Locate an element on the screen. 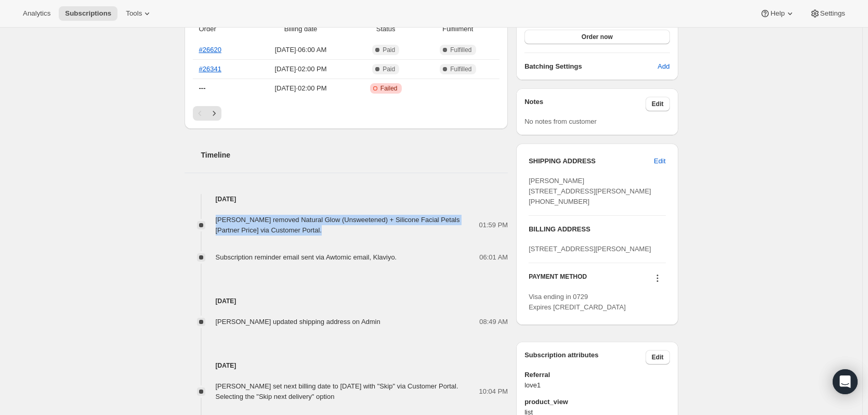  button: Help is located at coordinates (778, 14).